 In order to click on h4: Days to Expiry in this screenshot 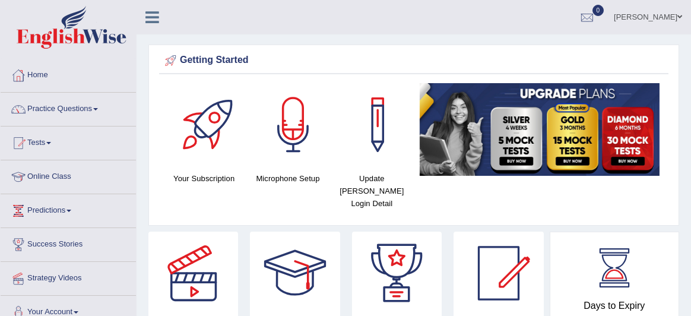, I will do `click(614, 306)`.